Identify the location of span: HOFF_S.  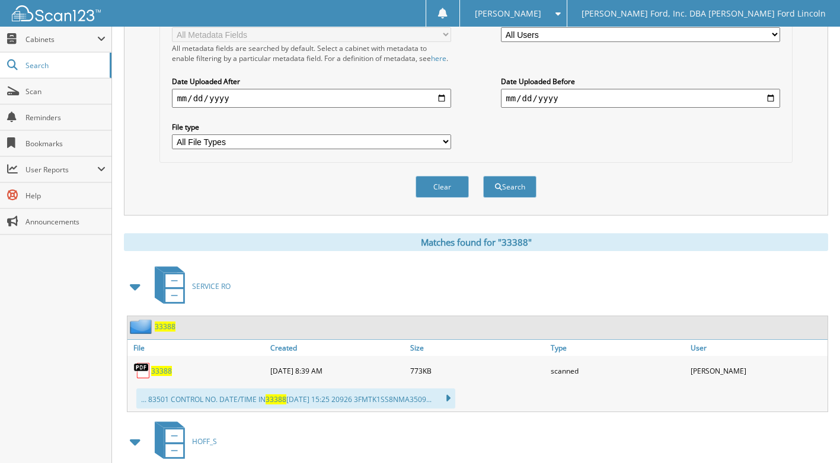
(204, 441).